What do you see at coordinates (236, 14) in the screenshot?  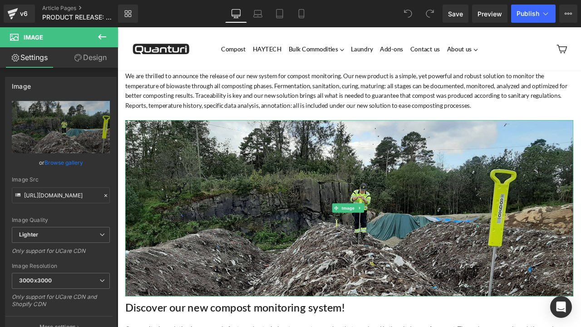 I see `a: Desktop` at bounding box center [236, 14].